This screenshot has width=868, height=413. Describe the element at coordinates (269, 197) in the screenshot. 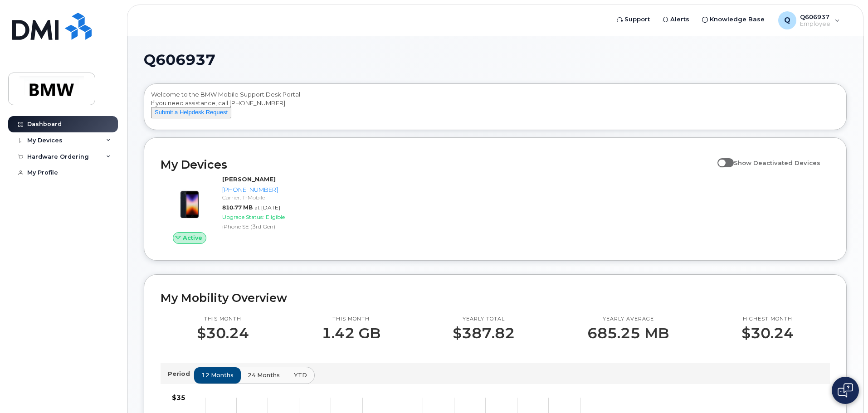

I see `div: Carrier: T-Mobile` at that location.